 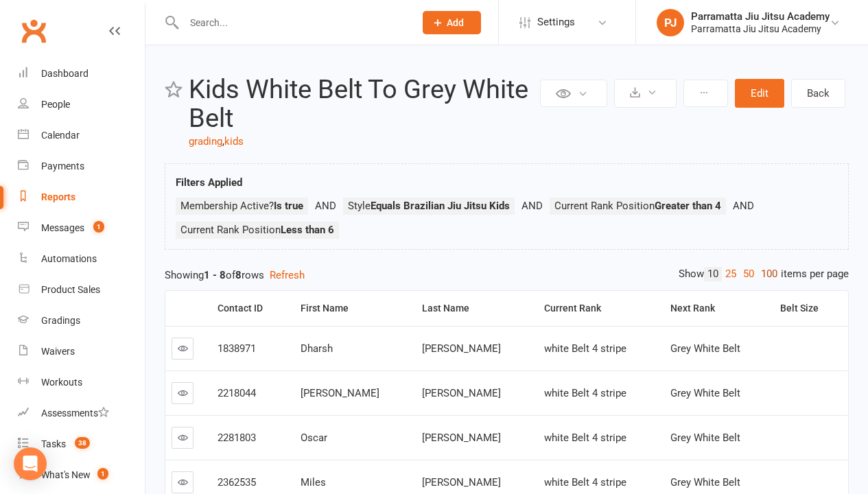 I want to click on div: Gradings, so click(x=61, y=321).